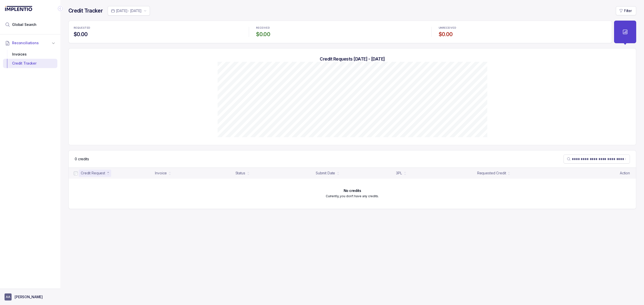  Describe the element at coordinates (82, 159) in the screenshot. I see `p: 0 credits` at that location.